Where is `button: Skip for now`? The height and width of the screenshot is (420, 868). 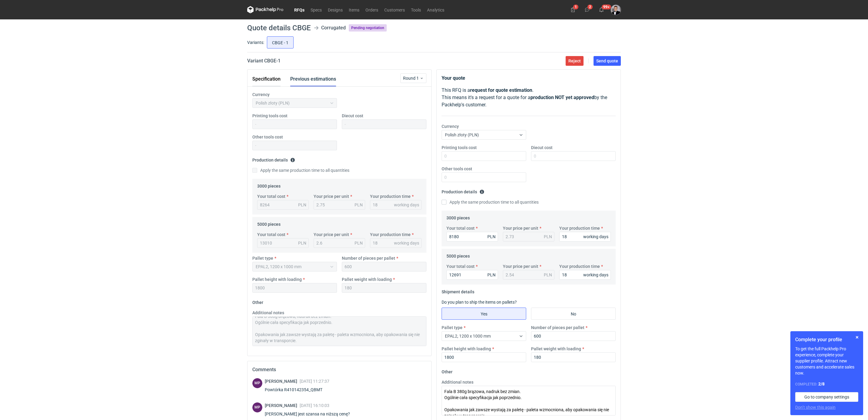
button: Skip for now is located at coordinates (857, 337).